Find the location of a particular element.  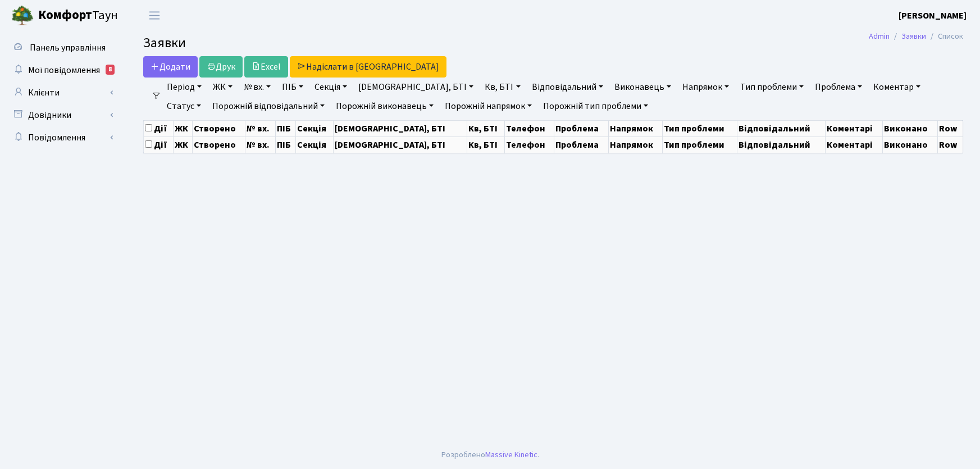

a: Додати is located at coordinates (170, 67).